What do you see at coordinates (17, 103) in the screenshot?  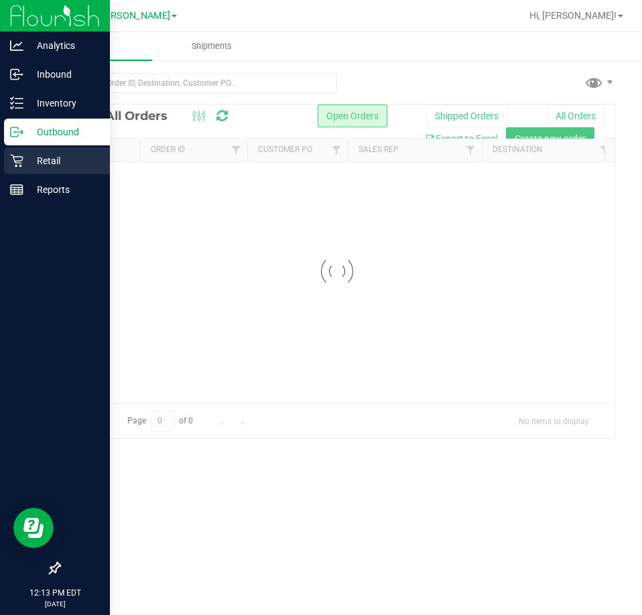 I see `inline-svg: Inventory` at bounding box center [17, 103].